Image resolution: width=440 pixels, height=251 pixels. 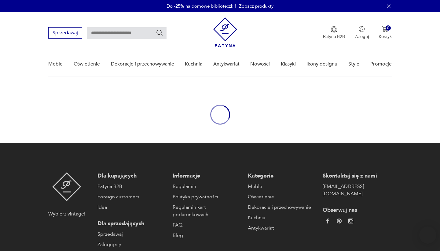 I want to click on div: 0, so click(x=388, y=28).